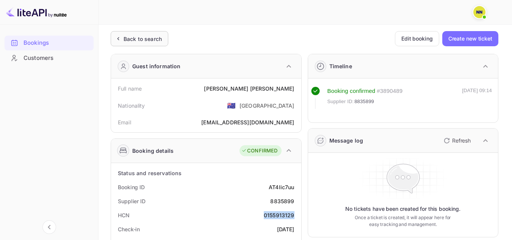 This screenshot has width=512, height=240. Describe the element at coordinates (49, 58) in the screenshot. I see `a: Customers` at that location.